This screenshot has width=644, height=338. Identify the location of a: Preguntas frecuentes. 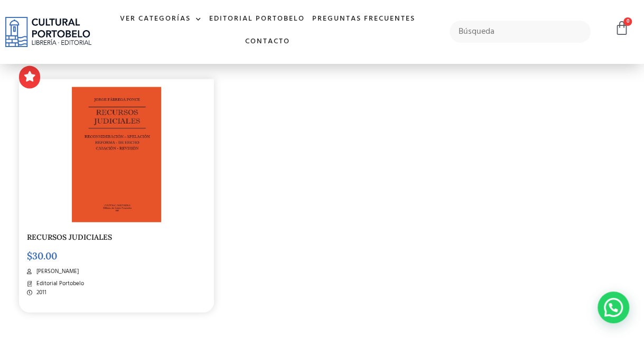
(363, 19).